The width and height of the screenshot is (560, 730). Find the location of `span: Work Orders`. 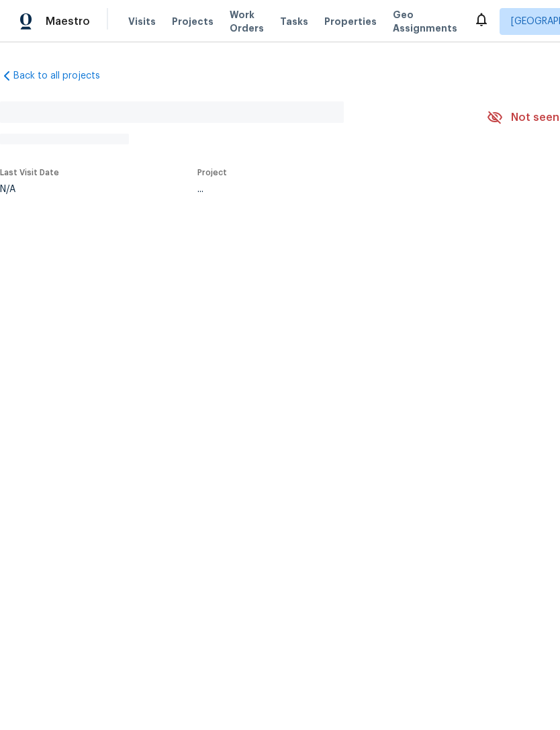

span: Work Orders is located at coordinates (247, 22).